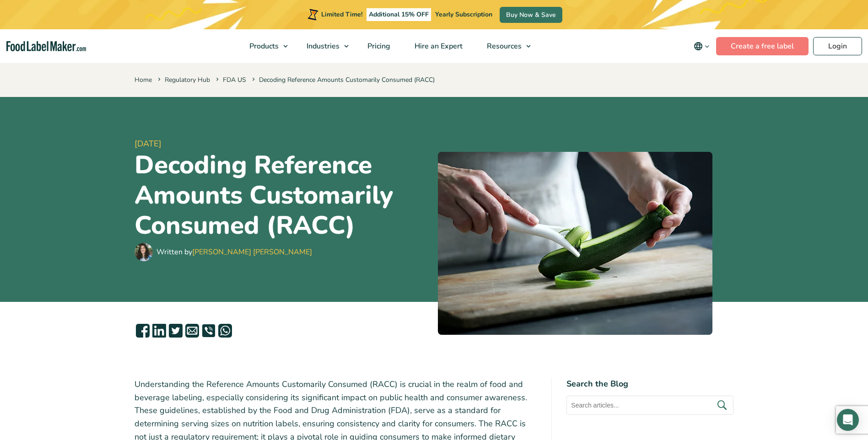 This screenshot has width=868, height=440. I want to click on span: Limited Time!, so click(341, 14).